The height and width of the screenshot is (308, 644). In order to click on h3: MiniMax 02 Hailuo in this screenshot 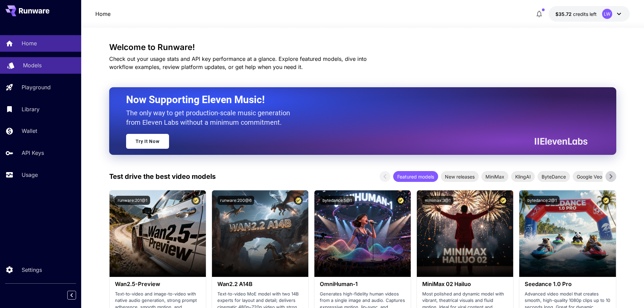, I will do `click(465, 284)`.